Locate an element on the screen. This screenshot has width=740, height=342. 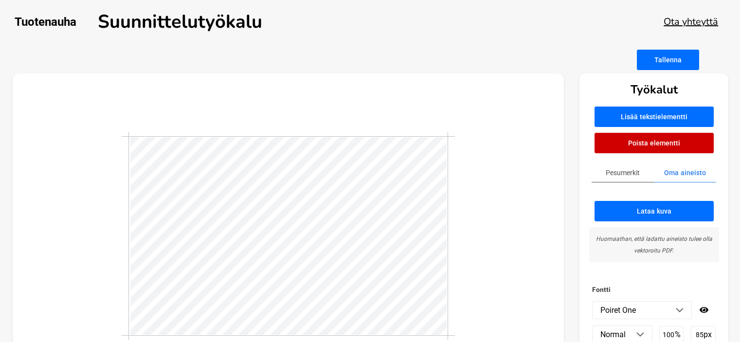
h2: Tuotenauha is located at coordinates (45, 22).